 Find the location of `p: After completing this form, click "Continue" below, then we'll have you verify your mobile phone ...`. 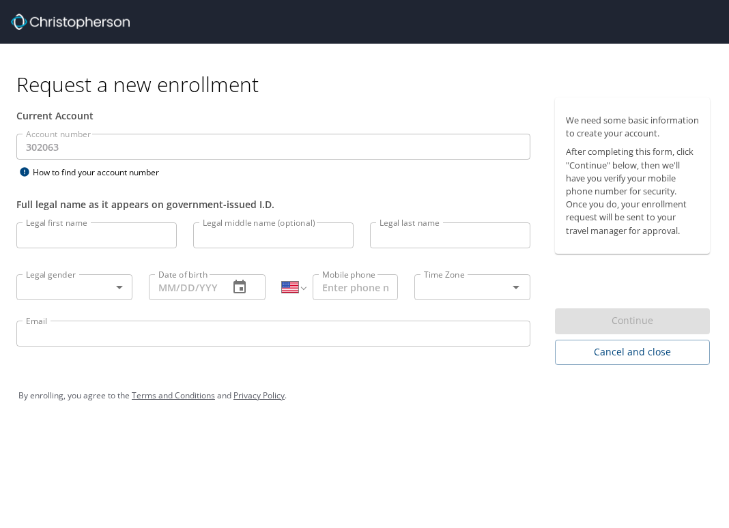

p: After completing this form, click "Continue" below, then we'll have you verify your mobile phone ... is located at coordinates (632, 191).